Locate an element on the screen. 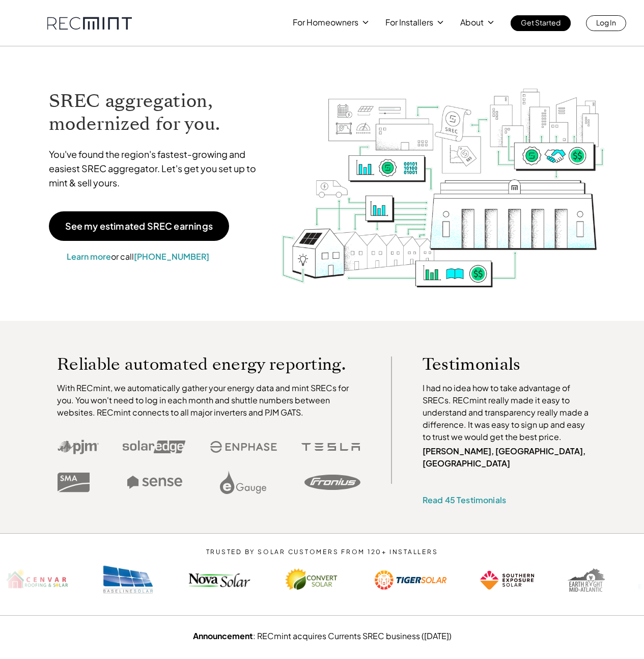 This screenshot has height=659, width=644. a: Get Started is located at coordinates (540, 23).